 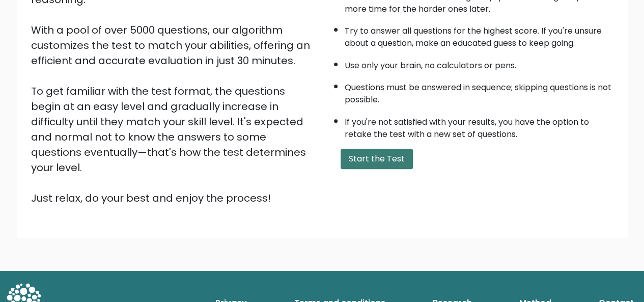 What do you see at coordinates (479, 63) in the screenshot?
I see `li: Use only your brain, no calculators or pens.` at bounding box center [479, 63].